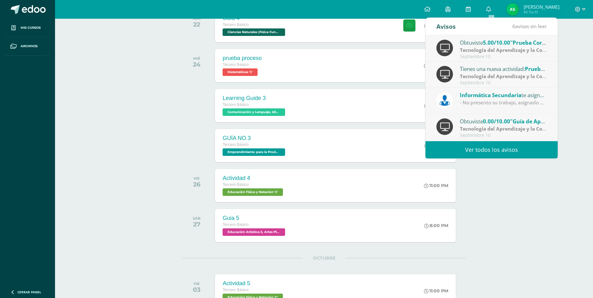 This screenshot has height=298, width=593. Describe the element at coordinates (31, 28) in the screenshot. I see `span: Mis cursos` at that location.